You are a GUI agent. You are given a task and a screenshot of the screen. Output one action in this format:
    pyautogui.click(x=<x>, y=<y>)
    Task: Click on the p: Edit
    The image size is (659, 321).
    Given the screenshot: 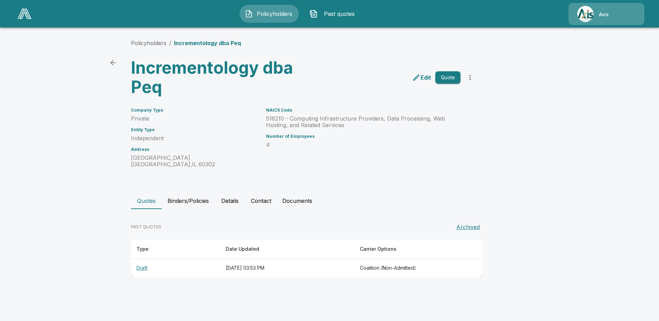 What is the action you would take?
    pyautogui.click(x=426, y=78)
    